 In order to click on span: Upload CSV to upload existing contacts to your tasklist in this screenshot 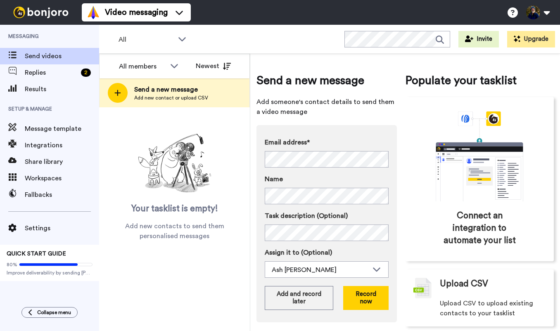, I will do `click(493, 308)`.